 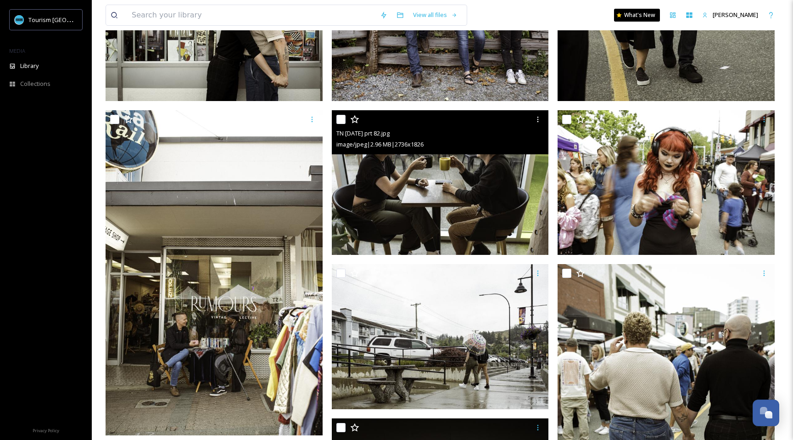 I want to click on button: Open Chat, so click(x=766, y=413).